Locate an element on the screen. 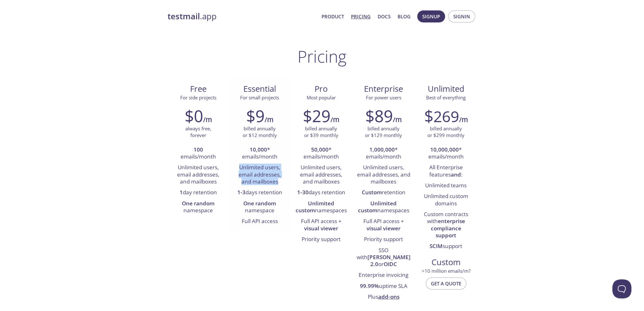  span: Most popular is located at coordinates (321, 97).